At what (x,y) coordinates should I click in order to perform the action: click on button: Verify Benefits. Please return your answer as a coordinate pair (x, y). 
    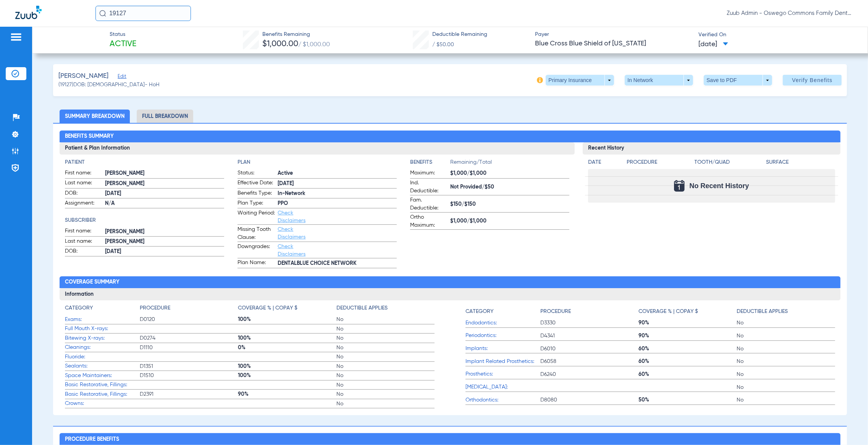
    Looking at the image, I should click on (812, 80).